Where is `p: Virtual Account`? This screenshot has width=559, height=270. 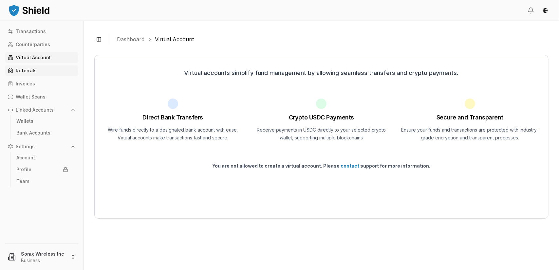
p: Virtual Account is located at coordinates (33, 58).